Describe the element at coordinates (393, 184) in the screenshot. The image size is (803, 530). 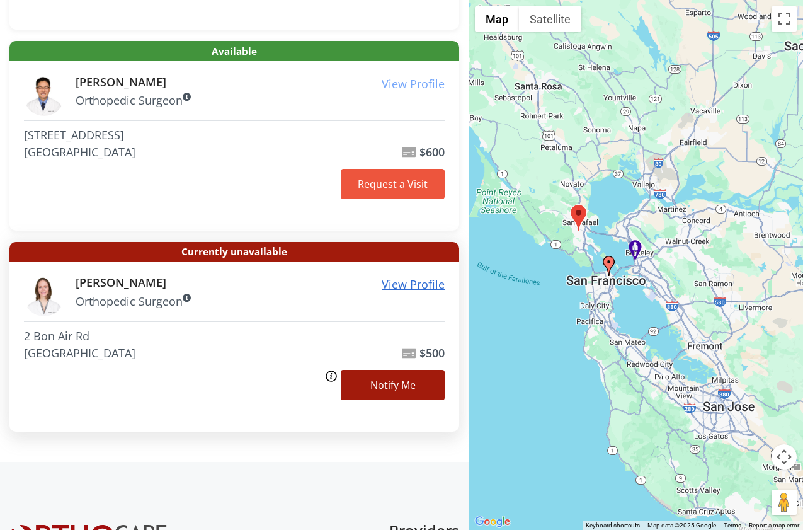
I see `a: Request a Visit` at that location.